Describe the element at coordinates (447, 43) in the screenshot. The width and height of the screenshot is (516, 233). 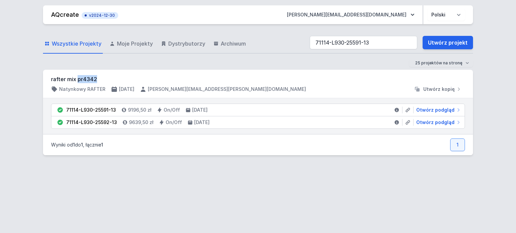
I see `a: Utwórz projekt` at that location.